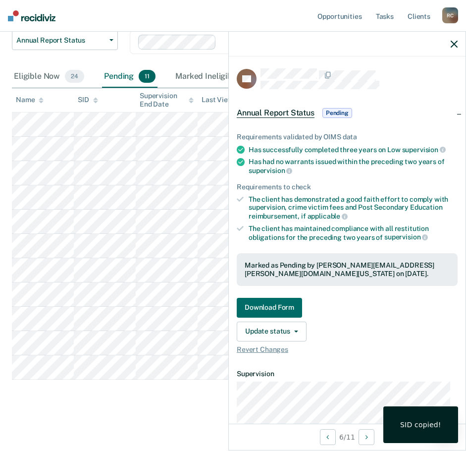  What do you see at coordinates (347, 137) in the screenshot?
I see `div: Requirements validated by OIMS data` at bounding box center [347, 137].